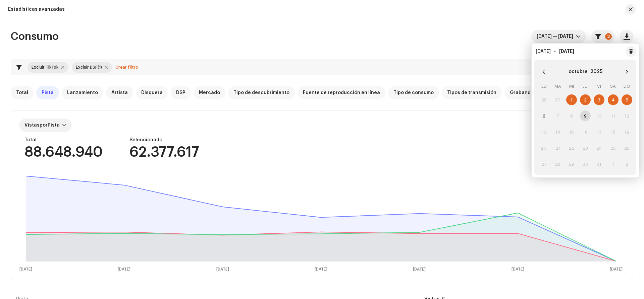  I want to click on span: Disquera, so click(152, 93).